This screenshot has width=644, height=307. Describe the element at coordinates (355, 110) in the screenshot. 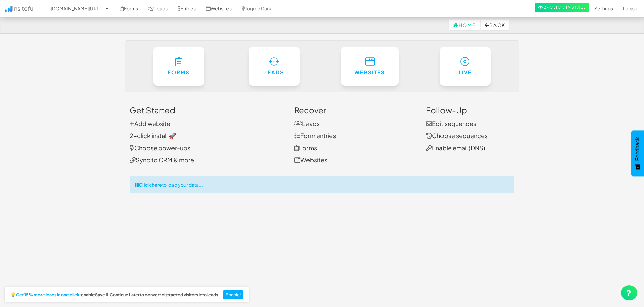

I see `h3: Recover` at that location.